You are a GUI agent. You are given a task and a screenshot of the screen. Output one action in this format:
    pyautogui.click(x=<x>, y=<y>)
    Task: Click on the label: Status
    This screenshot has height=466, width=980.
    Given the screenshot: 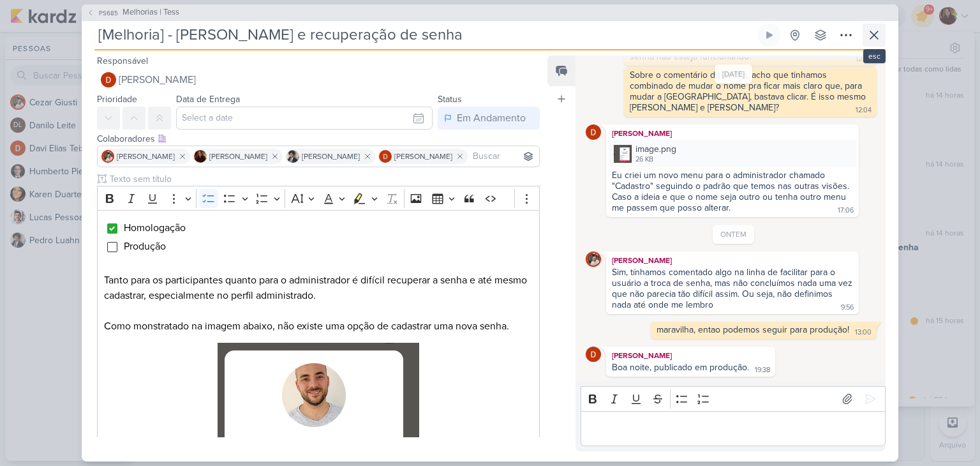 What is the action you would take?
    pyautogui.click(x=450, y=99)
    